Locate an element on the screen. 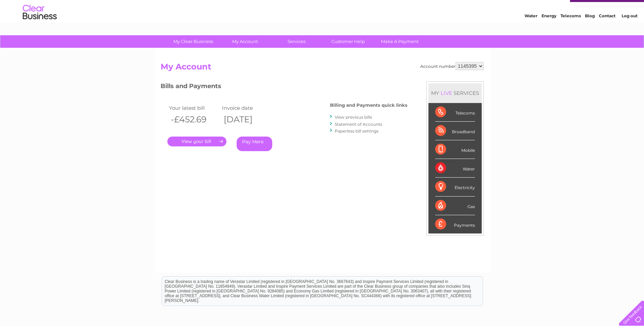 The image size is (644, 326). span: 0333 014 3131 is located at coordinates (540, 7).